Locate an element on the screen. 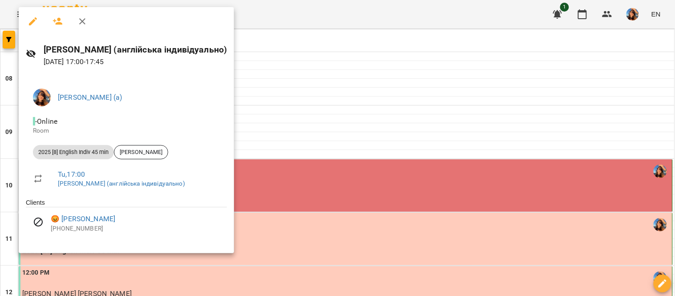 Image resolution: width=675 pixels, height=296 pixels. ul: Clients is located at coordinates (126, 220).